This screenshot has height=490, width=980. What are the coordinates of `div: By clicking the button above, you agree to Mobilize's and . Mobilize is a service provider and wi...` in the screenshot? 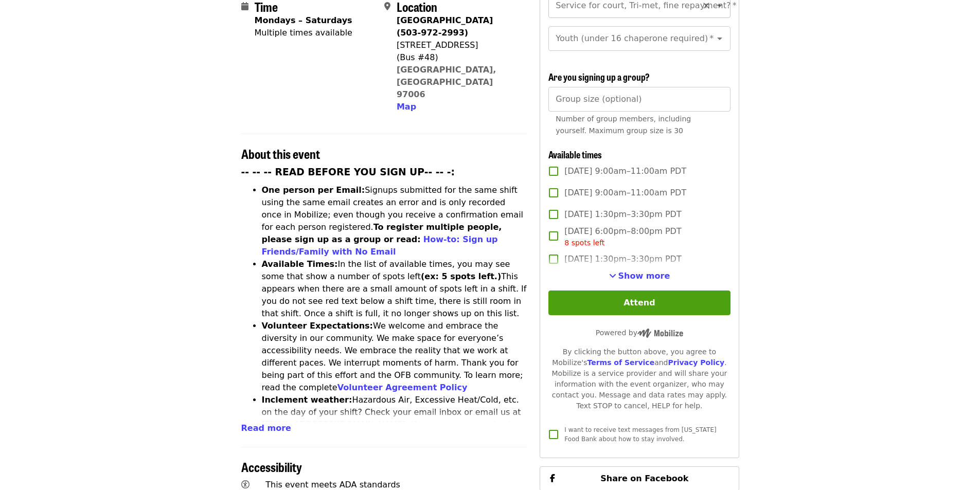 It's located at (639, 379).